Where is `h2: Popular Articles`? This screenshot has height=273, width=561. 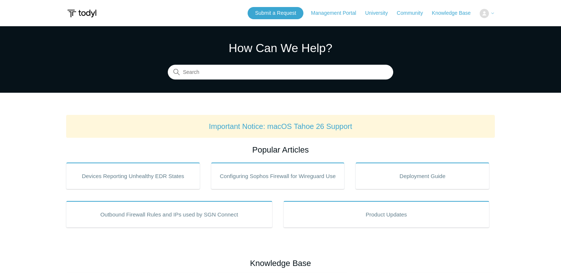 h2: Popular Articles is located at coordinates (281, 150).